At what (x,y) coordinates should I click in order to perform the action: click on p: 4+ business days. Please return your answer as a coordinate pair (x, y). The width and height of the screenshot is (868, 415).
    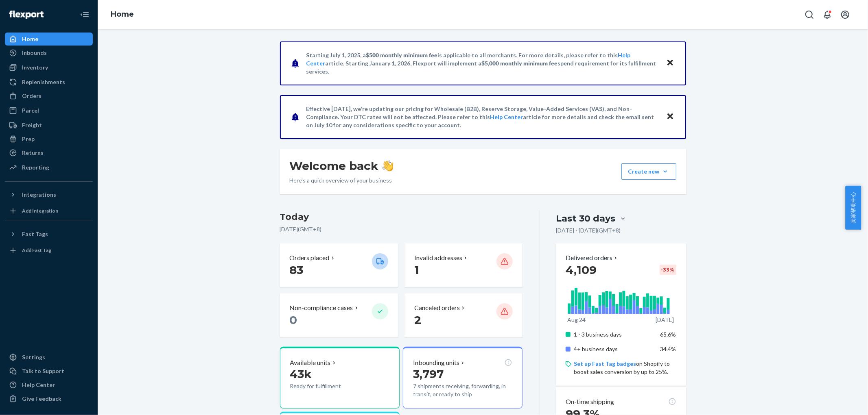
    Looking at the image, I should click on (613, 349).